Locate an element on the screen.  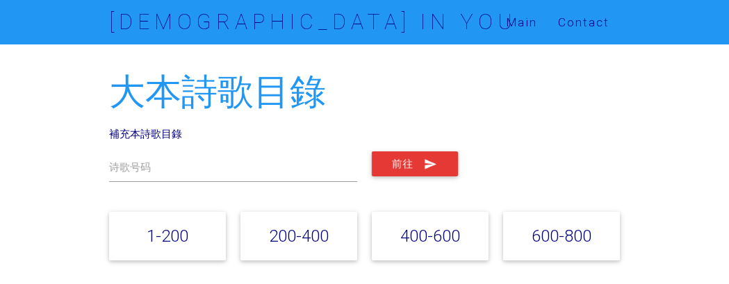
a: 補充本詩歌目錄 is located at coordinates (145, 133).